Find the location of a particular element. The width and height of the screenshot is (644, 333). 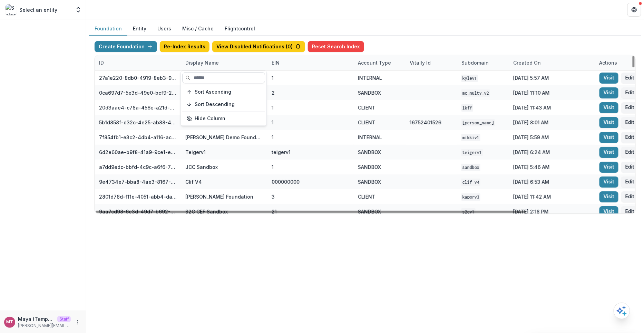

p: Staff is located at coordinates (64, 319).